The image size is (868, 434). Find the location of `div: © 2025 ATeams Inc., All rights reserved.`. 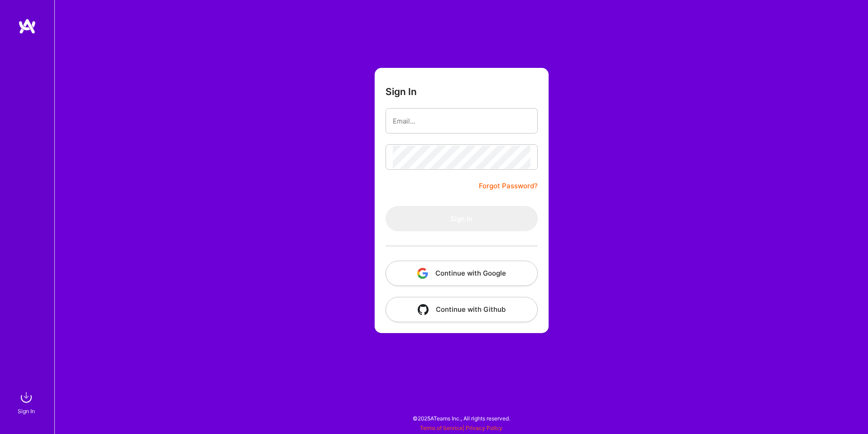

div: © 2025 ATeams Inc., All rights reserved. is located at coordinates (461, 418).